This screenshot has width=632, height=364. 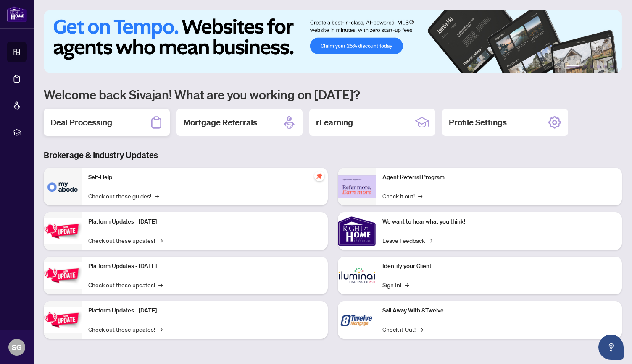 I want to click on h2: Mortgage Referrals, so click(x=220, y=122).